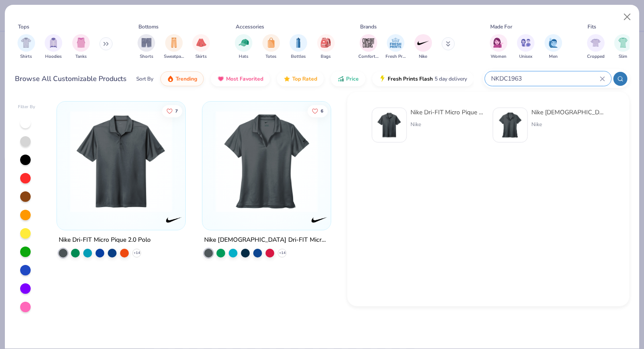  Describe the element at coordinates (174, 56) in the screenshot. I see `span: Sweatpants` at that location.